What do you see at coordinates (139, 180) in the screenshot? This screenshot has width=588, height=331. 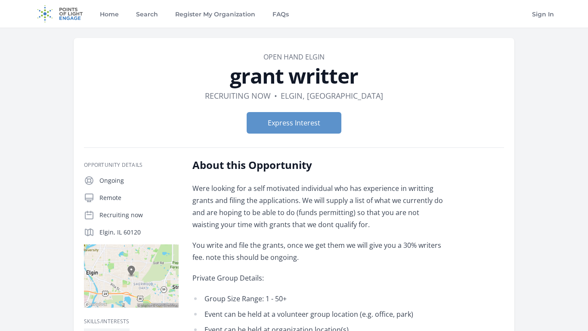 I see `p: Ongoing` at bounding box center [139, 180].